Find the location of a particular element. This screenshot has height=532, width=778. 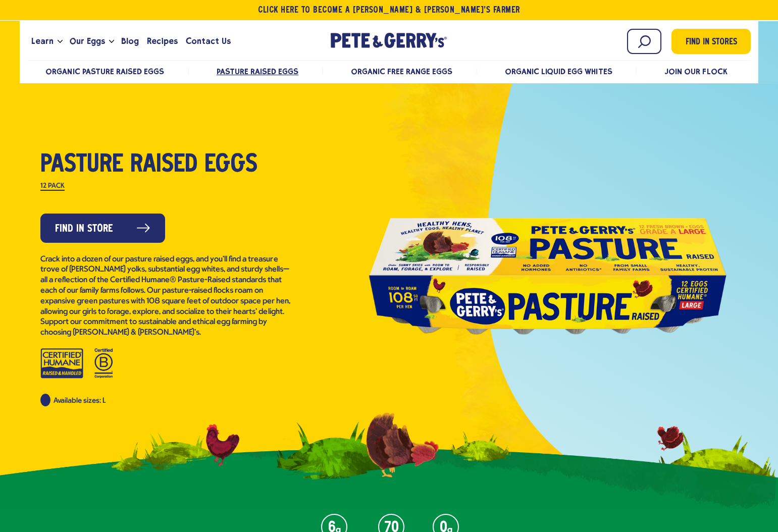

a: Organic Free Range Eggs is located at coordinates (402, 71).